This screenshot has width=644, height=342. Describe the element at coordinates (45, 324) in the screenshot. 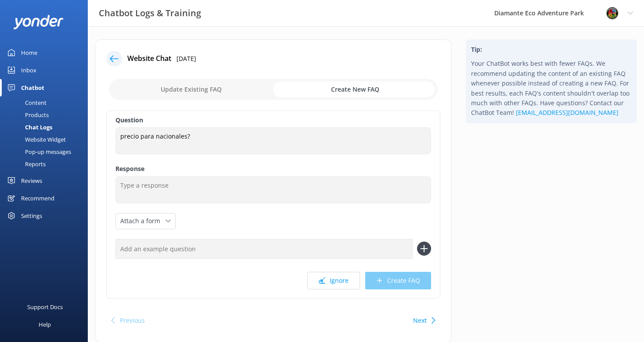

I see `div: Help` at that location.